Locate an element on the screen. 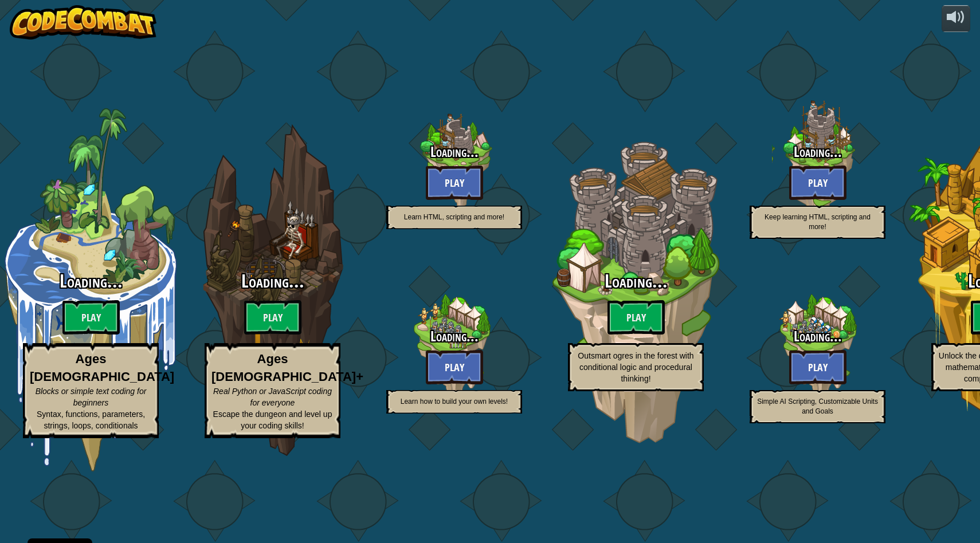 This screenshot has width=980, height=543. span: Keep learning HTML, scripting and more! is located at coordinates (817, 222).